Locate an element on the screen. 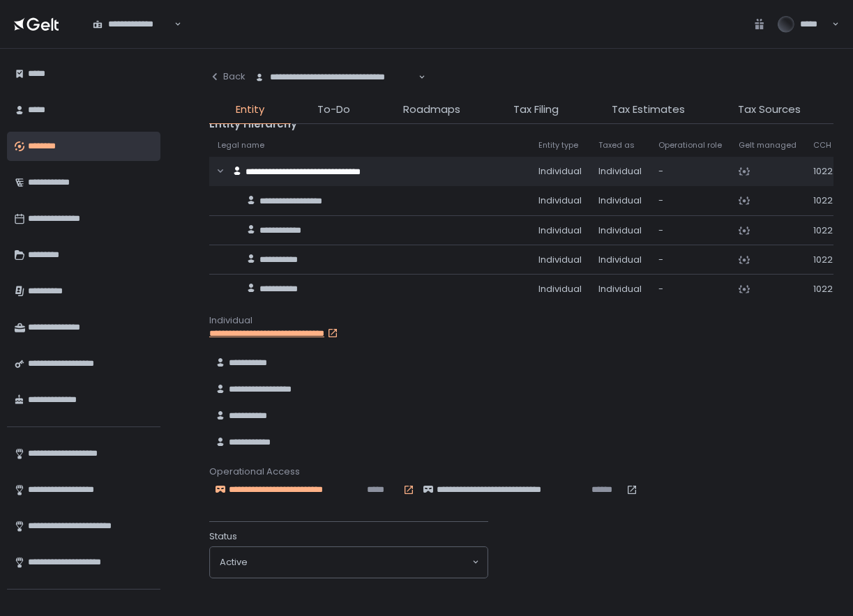 This screenshot has width=853, height=616. span: Legal name is located at coordinates (241, 145).